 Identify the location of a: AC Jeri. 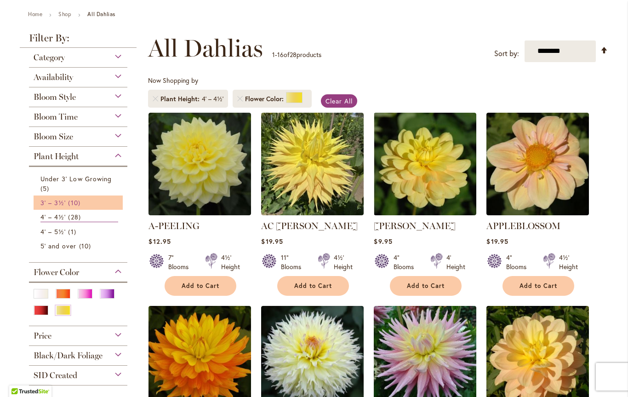
(312, 212).